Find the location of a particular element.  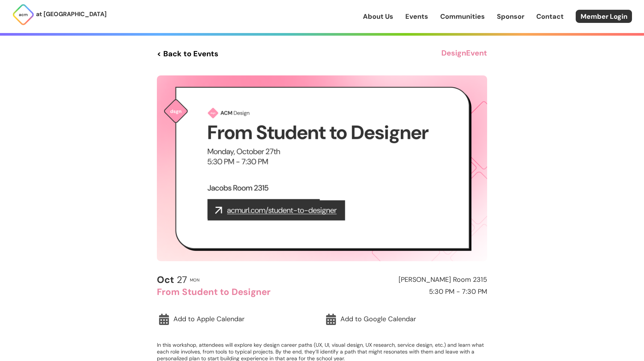

h2: Mon is located at coordinates (195, 280).